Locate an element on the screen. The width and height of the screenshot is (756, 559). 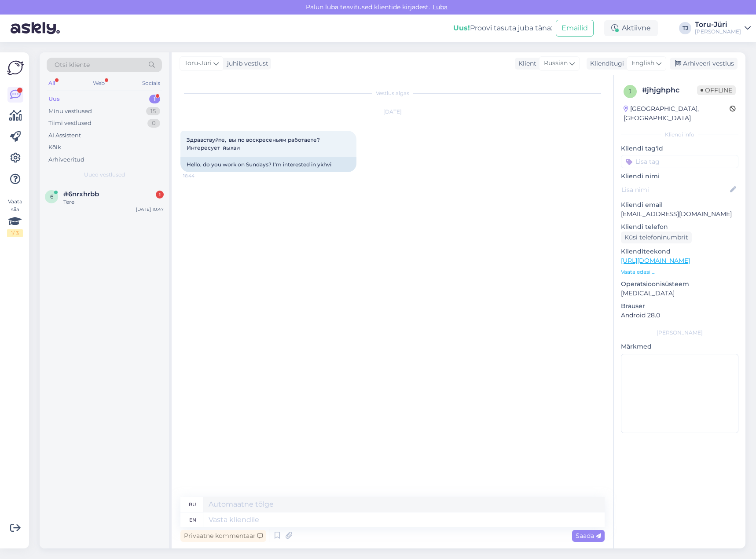
div: Socials is located at coordinates (151, 83).